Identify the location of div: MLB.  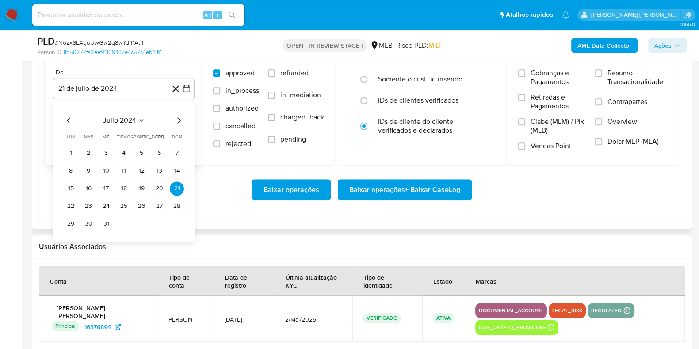
(381, 46).